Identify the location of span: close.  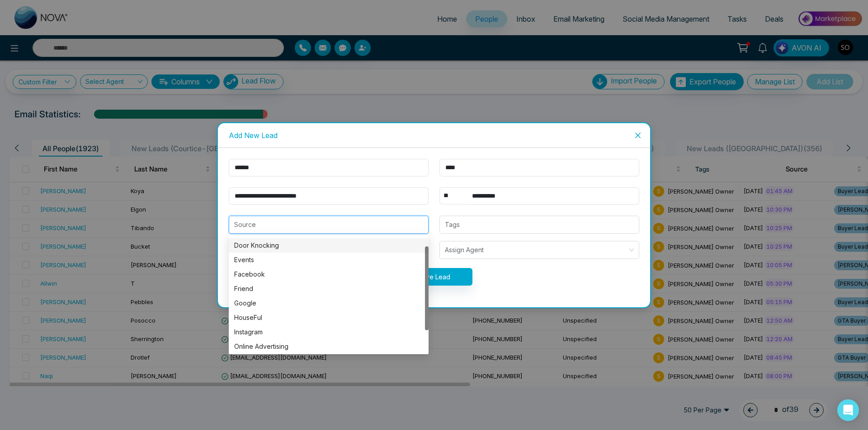
(637, 136).